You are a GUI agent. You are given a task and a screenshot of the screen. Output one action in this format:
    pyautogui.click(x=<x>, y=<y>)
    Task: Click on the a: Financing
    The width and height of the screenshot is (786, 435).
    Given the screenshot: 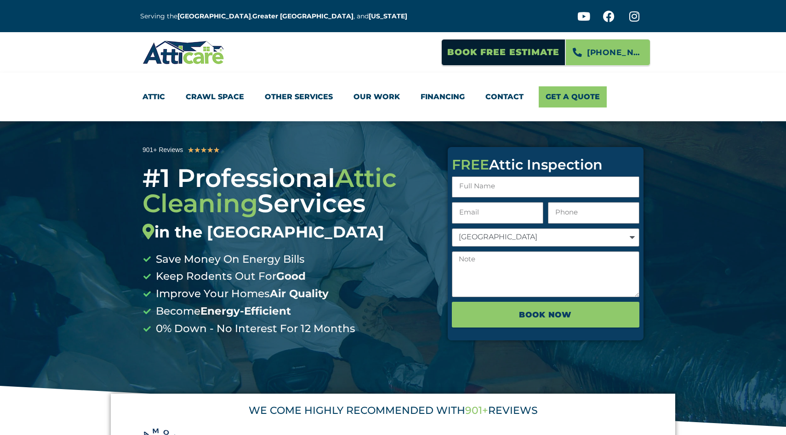 What is the action you would take?
    pyautogui.click(x=443, y=97)
    